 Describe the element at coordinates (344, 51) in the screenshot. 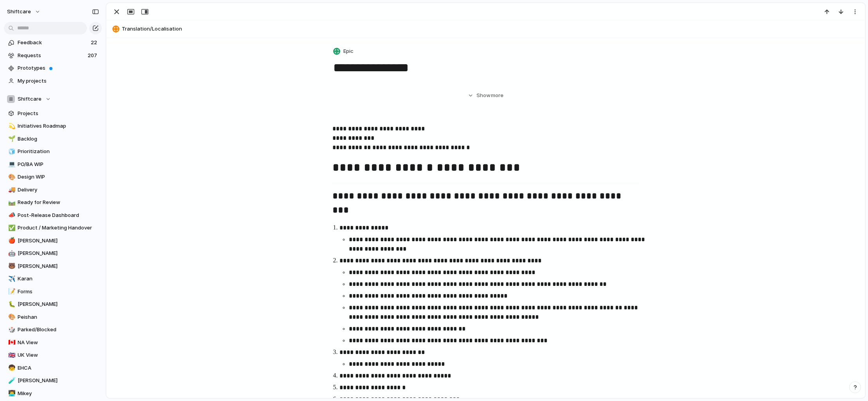

I see `button: Epic` at that location.